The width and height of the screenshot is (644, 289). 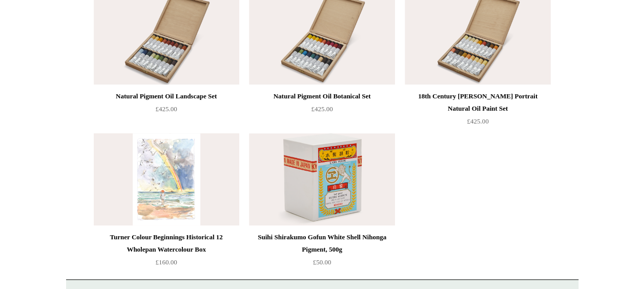 I want to click on span: £160.00, so click(x=166, y=262).